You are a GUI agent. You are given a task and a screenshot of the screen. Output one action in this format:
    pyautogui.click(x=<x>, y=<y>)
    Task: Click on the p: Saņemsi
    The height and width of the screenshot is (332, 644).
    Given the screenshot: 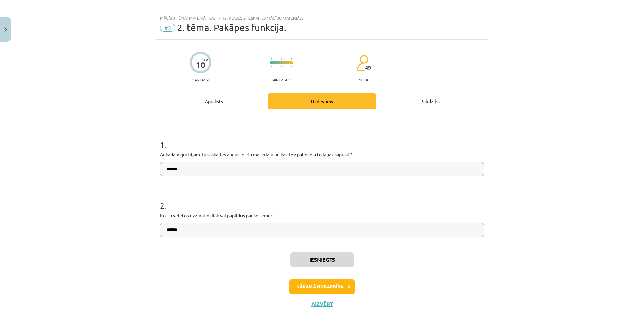 What is the action you would take?
    pyautogui.click(x=200, y=79)
    